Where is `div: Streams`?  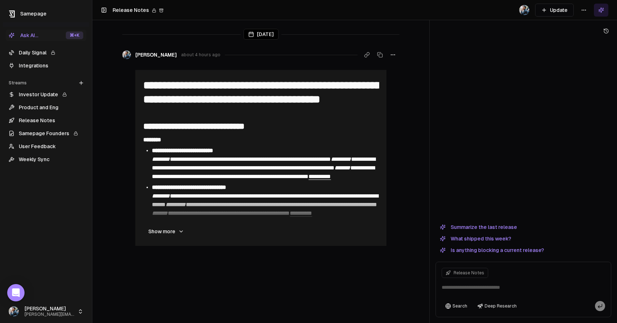
div: Streams is located at coordinates (46, 83).